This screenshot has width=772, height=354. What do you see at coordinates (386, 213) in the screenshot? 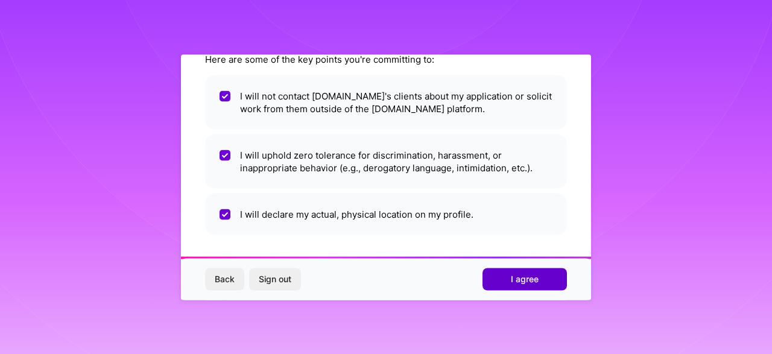
I see `li: I will declare my actual, physical location on my profile.` at bounding box center [386, 213].